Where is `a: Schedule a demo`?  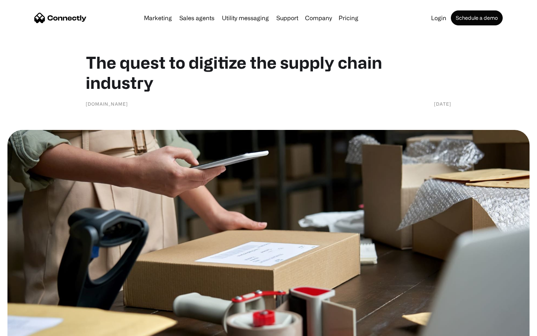 a: Schedule a demo is located at coordinates (477, 18).